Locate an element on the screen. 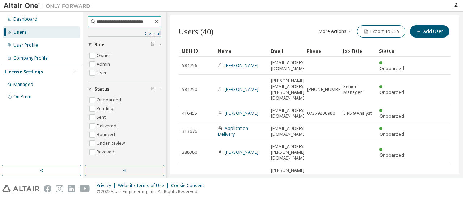  div: User Profile is located at coordinates (26, 45).